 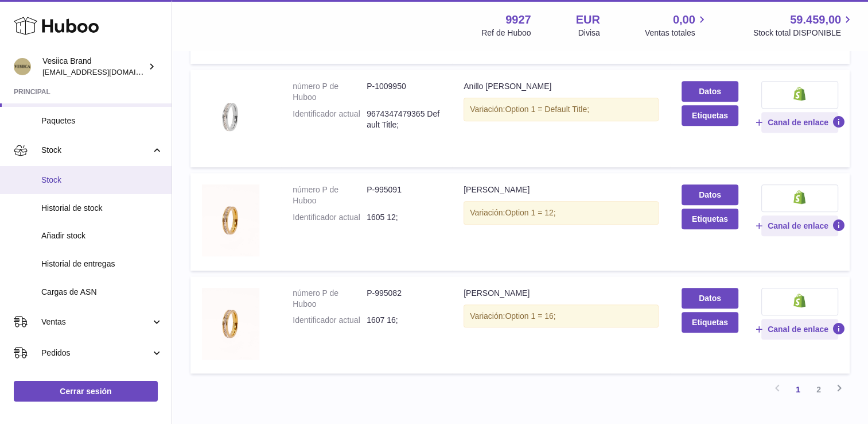 I want to click on div: Vesiica Brand, so click(x=94, y=66).